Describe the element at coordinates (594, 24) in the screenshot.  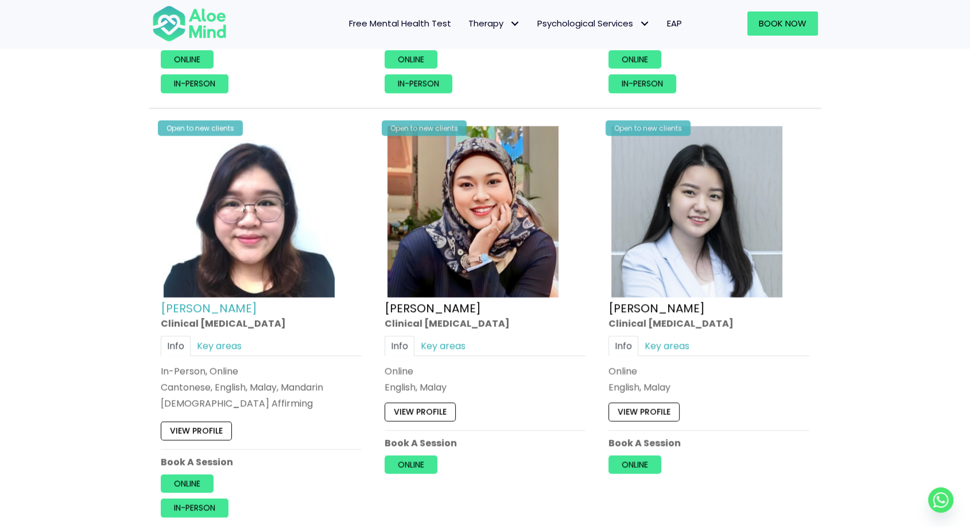
I see `a: Psychological ServicesPsychological Services: submenu` at that location.